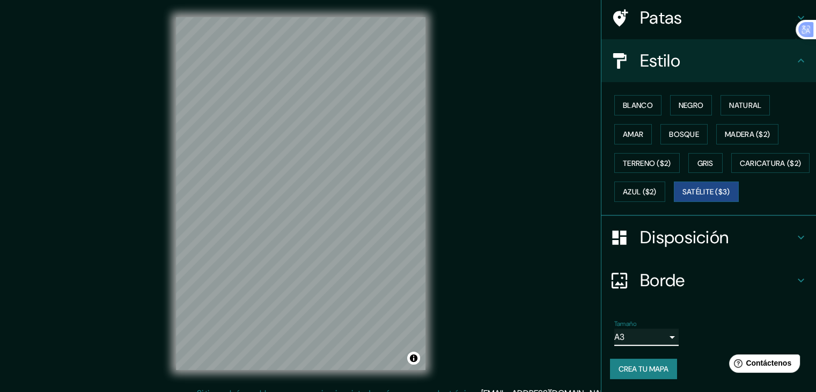 The width and height of the screenshot is (816, 392). I want to click on button: Satélite ($3), so click(706, 192).